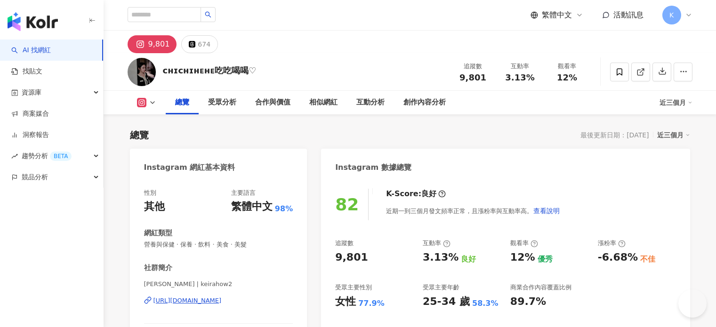 The height and width of the screenshot is (327, 716). Describe the element at coordinates (200, 44) in the screenshot. I see `button: 674` at that location.